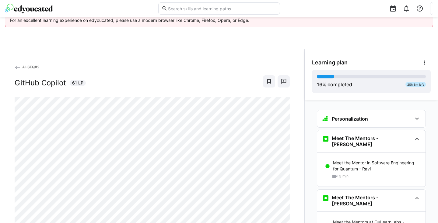  What do you see at coordinates (222, 9) in the screenshot?
I see `input: Search skills and learning paths…` at bounding box center [222, 9].